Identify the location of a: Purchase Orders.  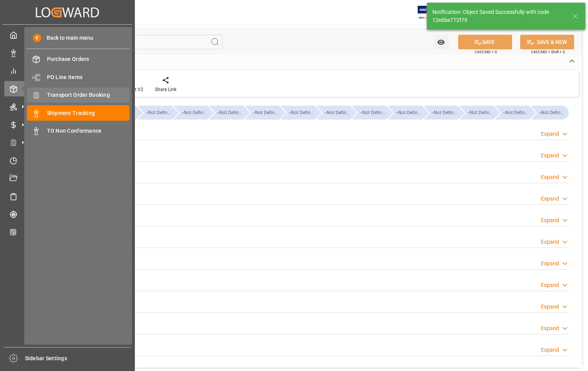
(78, 59).